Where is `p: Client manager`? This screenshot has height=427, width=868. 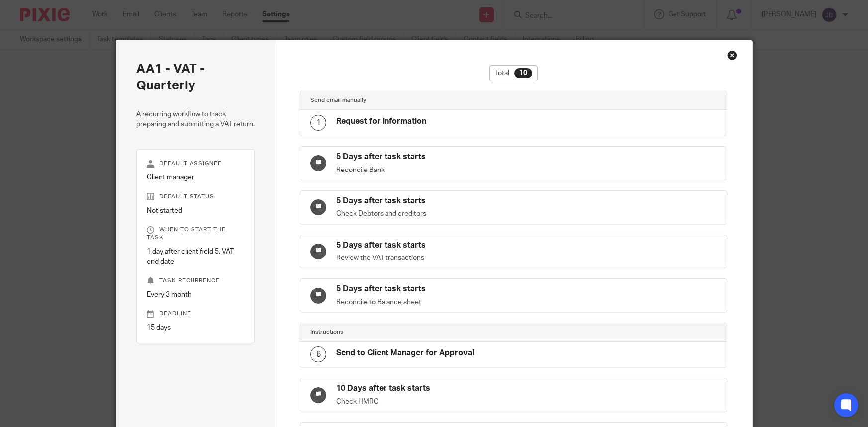 p: Client manager is located at coordinates (196, 177).